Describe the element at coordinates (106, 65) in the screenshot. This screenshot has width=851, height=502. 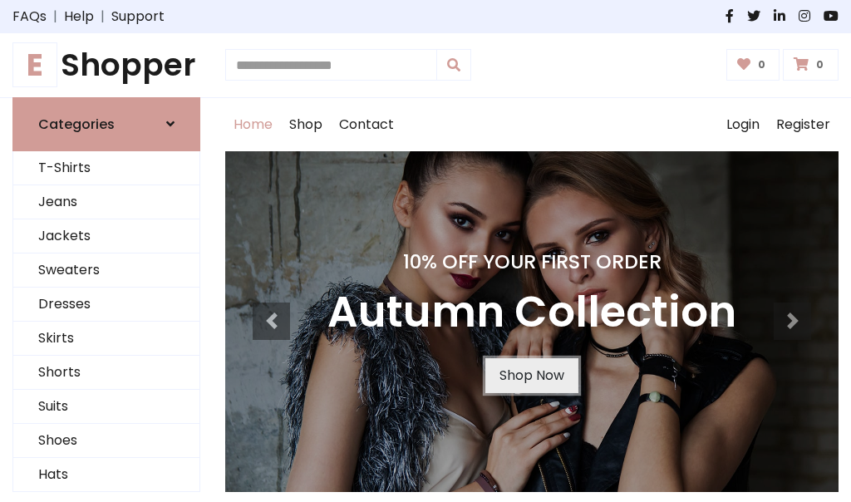
I see `h1: Shopper` at that location.